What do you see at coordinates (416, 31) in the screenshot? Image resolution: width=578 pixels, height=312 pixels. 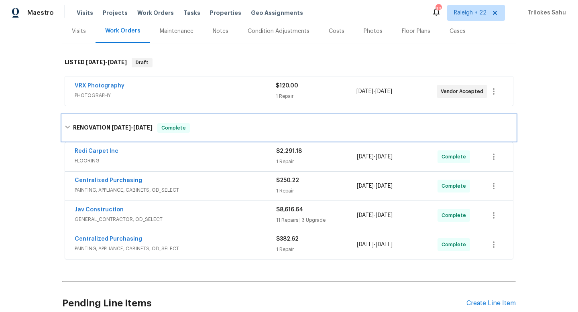 I see `div: Floor Plans` at bounding box center [416, 31].